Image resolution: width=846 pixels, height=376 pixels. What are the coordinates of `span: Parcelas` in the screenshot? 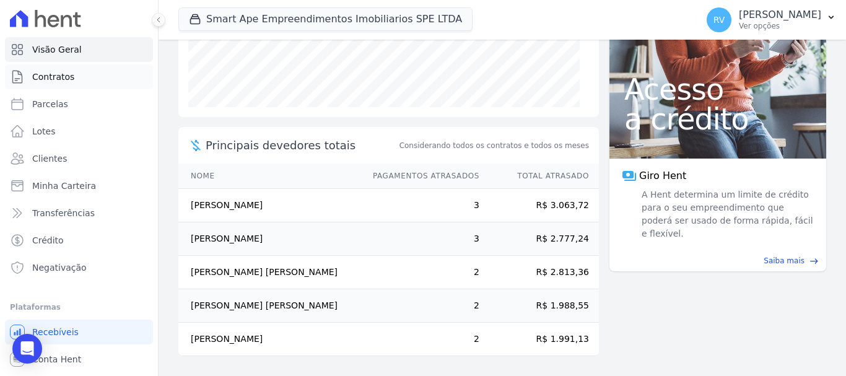 It's located at (50, 104).